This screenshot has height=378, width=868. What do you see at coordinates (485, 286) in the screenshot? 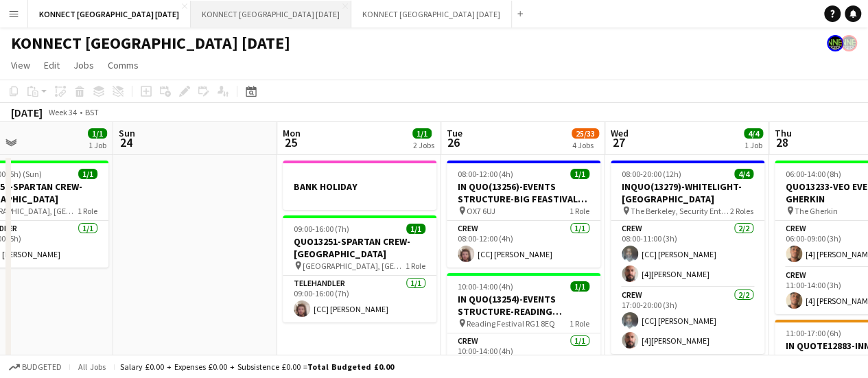
I see `span: 10:00-14:00 (4h)` at bounding box center [485, 286].